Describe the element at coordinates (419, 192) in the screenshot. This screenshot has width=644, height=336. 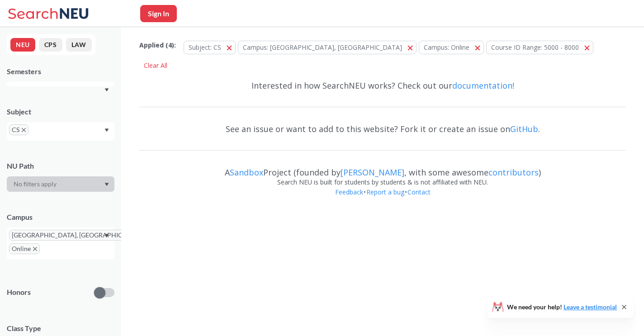
I see `a: Contact` at that location.